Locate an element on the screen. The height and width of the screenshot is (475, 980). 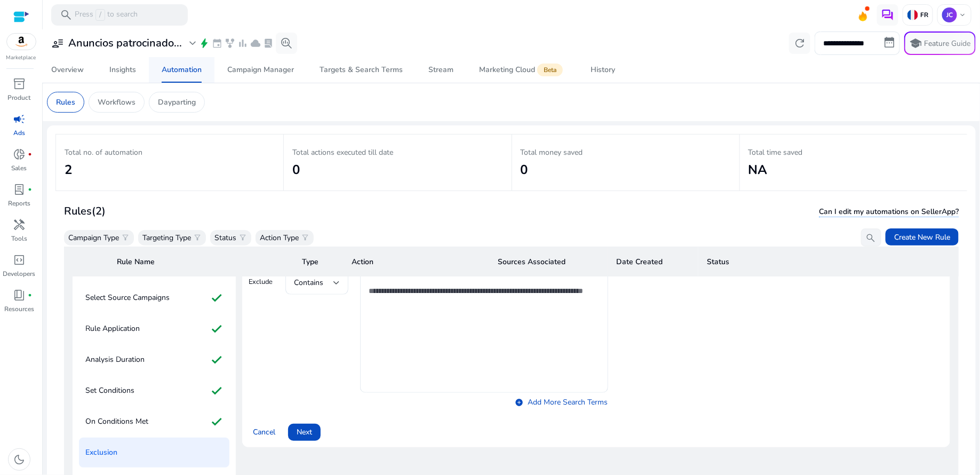
button: search_insights is located at coordinates (286, 43).